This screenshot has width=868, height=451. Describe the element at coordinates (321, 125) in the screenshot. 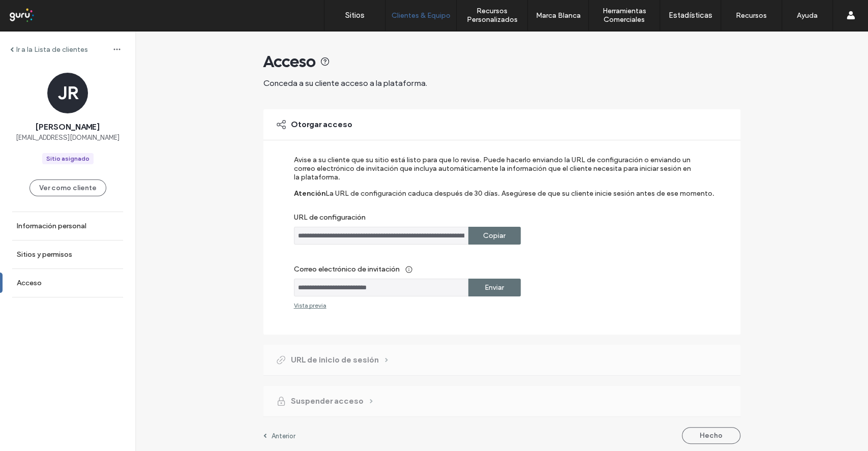

I see `span: Otorgar acceso` at that location.